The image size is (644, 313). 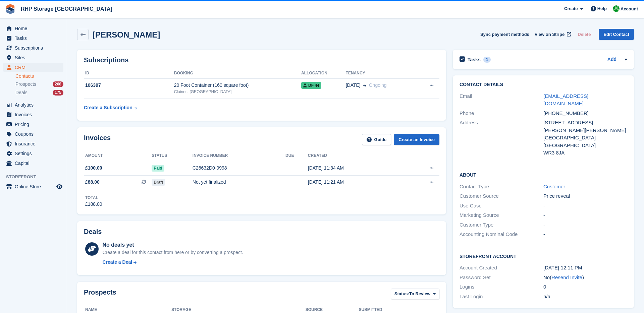 I want to click on th: Status, so click(x=172, y=156).